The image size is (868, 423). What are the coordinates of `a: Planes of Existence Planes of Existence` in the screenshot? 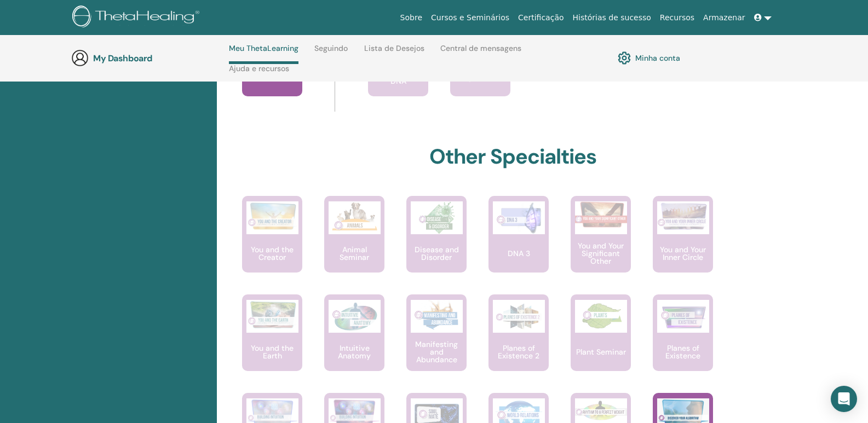 It's located at (683, 344).